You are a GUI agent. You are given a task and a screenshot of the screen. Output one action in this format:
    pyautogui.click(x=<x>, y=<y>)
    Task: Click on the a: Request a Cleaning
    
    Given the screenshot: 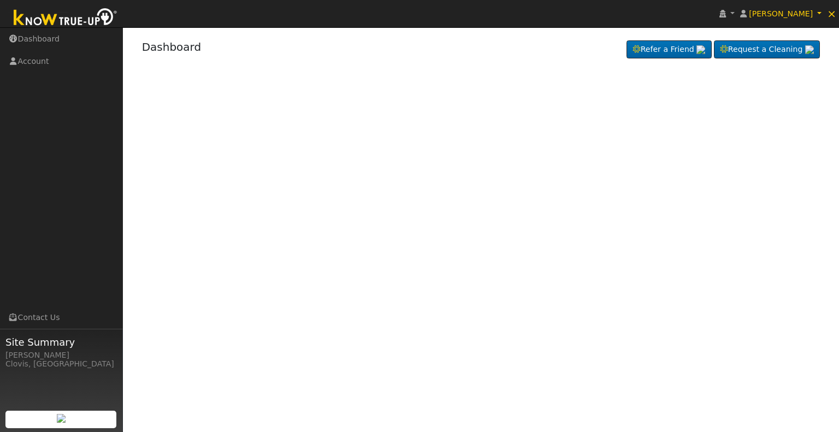 What is the action you would take?
    pyautogui.click(x=767, y=50)
    